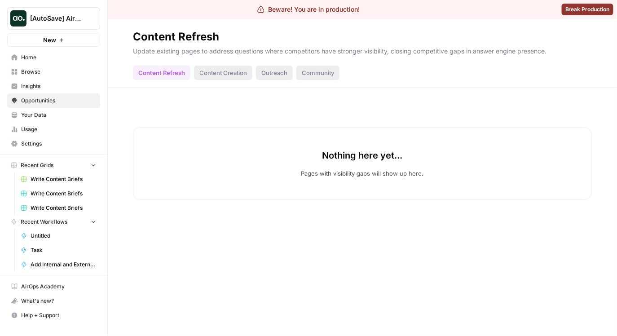  What do you see at coordinates (53, 101) in the screenshot?
I see `a: Opportunities` at bounding box center [53, 101].